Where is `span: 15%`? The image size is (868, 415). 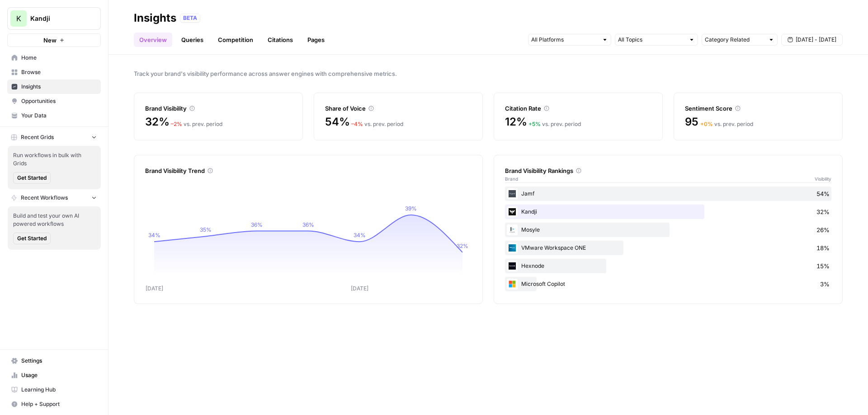
span: 15% is located at coordinates (822, 266).